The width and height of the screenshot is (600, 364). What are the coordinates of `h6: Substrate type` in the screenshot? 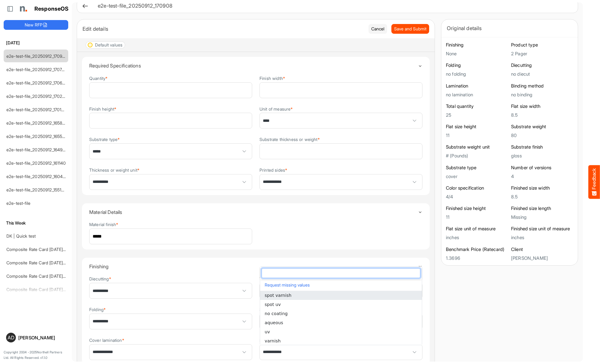 It's located at (477, 168).